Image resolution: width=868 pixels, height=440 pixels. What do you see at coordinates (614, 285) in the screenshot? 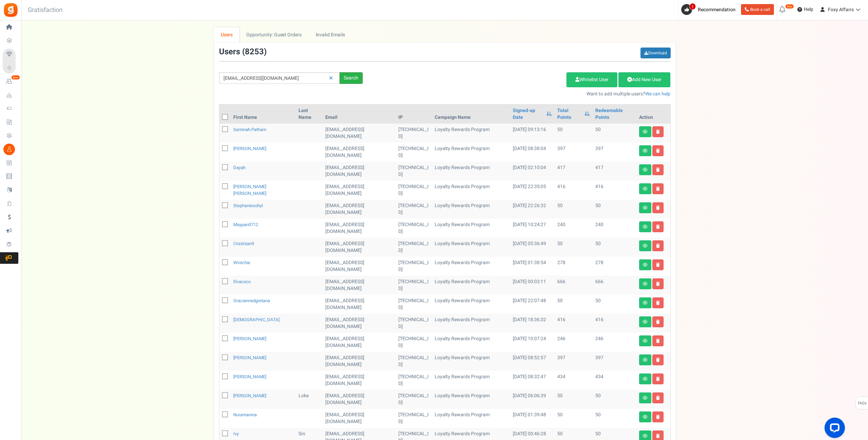
I see `td: 666` at bounding box center [614, 285].